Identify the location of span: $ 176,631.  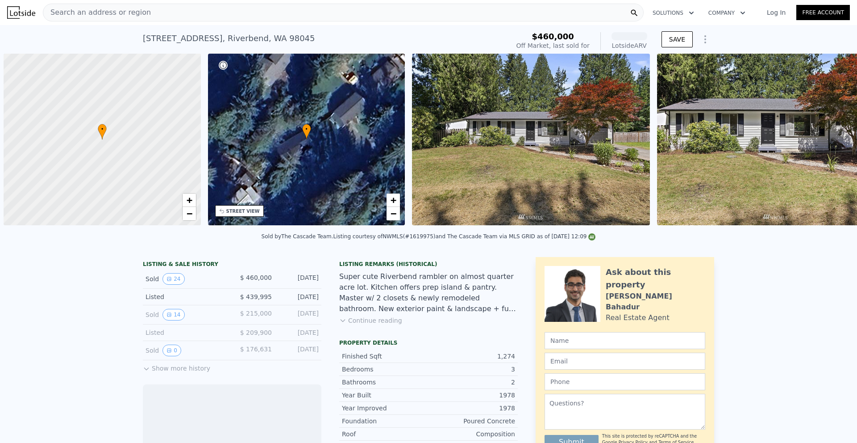
(256, 349).